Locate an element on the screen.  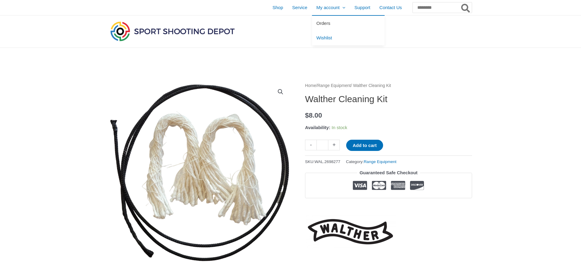
span: Orders is located at coordinates (324, 23).